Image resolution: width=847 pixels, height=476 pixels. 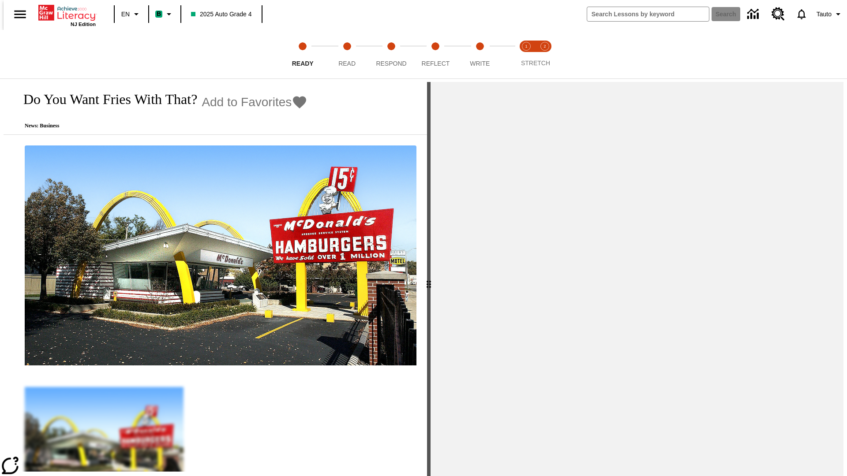 I want to click on input: search field, so click(x=648, y=14).